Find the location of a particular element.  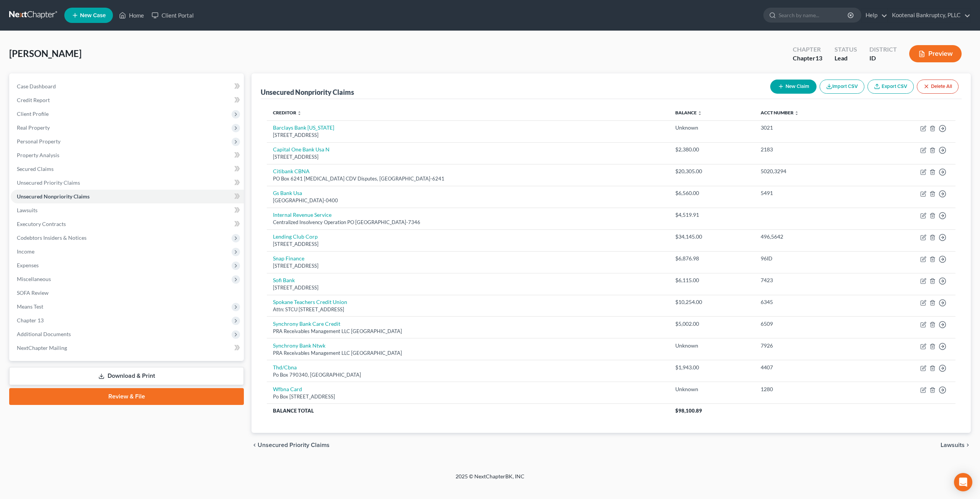

div: $5,002.00 is located at coordinates (712, 324).